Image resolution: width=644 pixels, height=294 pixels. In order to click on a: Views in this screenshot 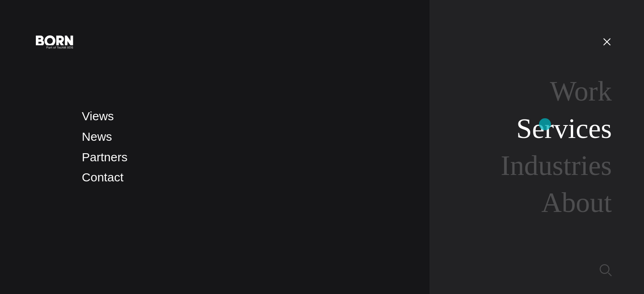, I will do `click(97, 116)`.